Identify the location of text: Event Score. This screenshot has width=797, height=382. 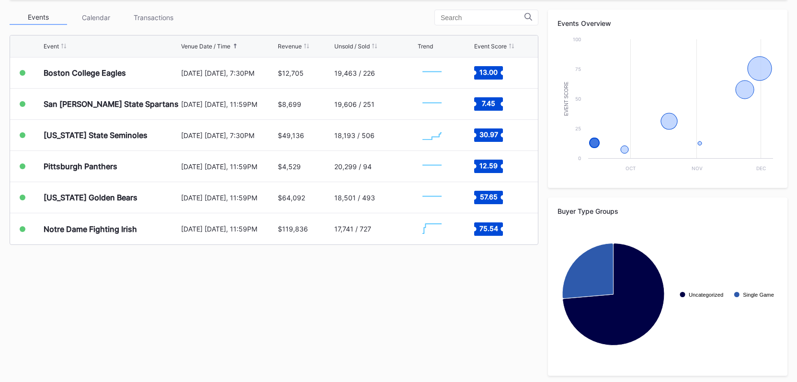
(566, 99).